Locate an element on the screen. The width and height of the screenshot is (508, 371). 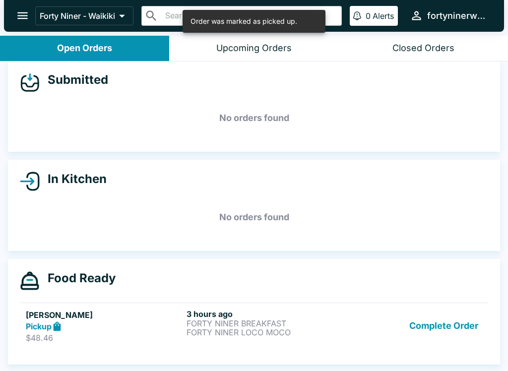
strong: Pickup is located at coordinates (39, 326).